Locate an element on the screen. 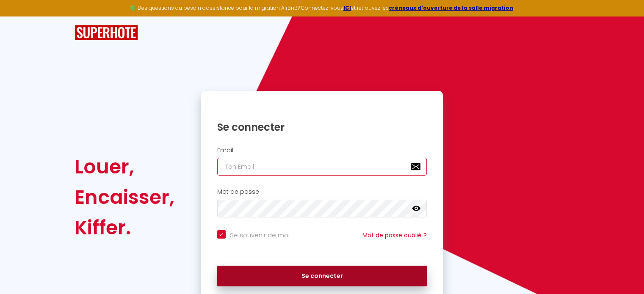  div: Encaisser, is located at coordinates (124, 197).